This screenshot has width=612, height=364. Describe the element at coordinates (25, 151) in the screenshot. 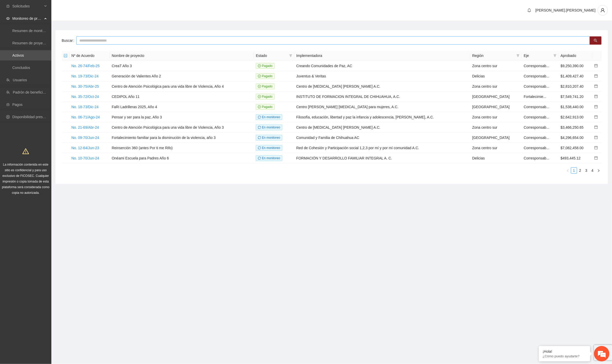

I see `span: warning` at that location.